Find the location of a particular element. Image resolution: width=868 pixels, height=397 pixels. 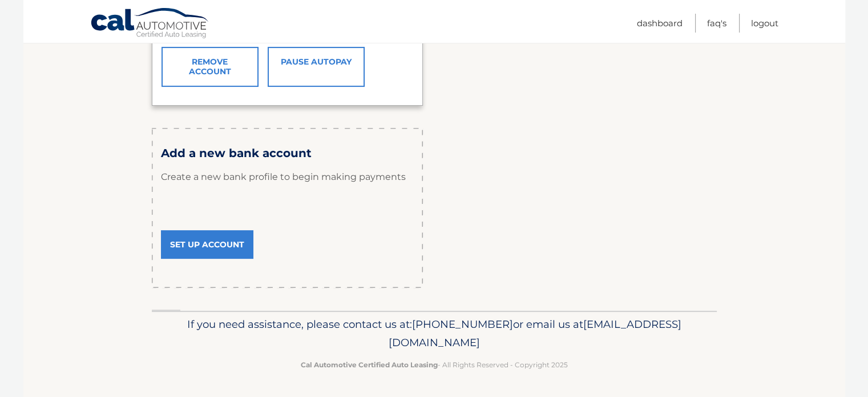

a: Set Up Account is located at coordinates (207, 245).